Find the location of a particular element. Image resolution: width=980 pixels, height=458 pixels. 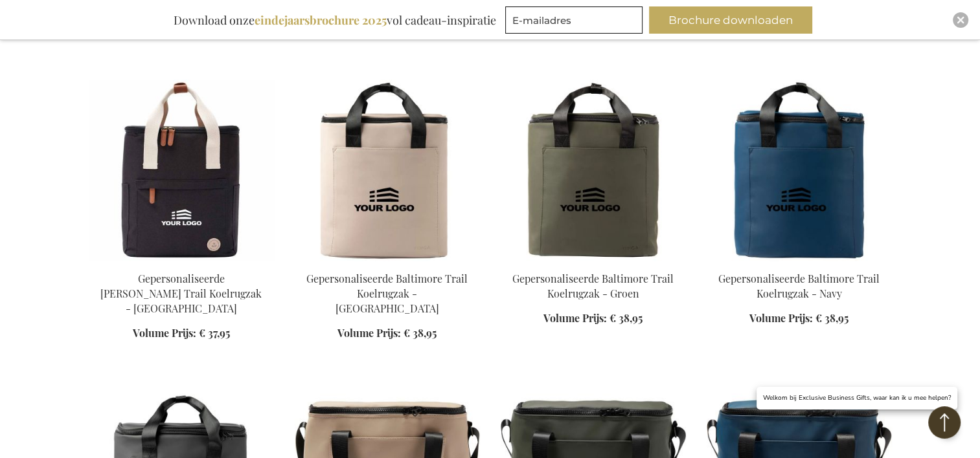

img: Personalised Baltimore Trail Cooler Backpack - Navy is located at coordinates (799, 170).